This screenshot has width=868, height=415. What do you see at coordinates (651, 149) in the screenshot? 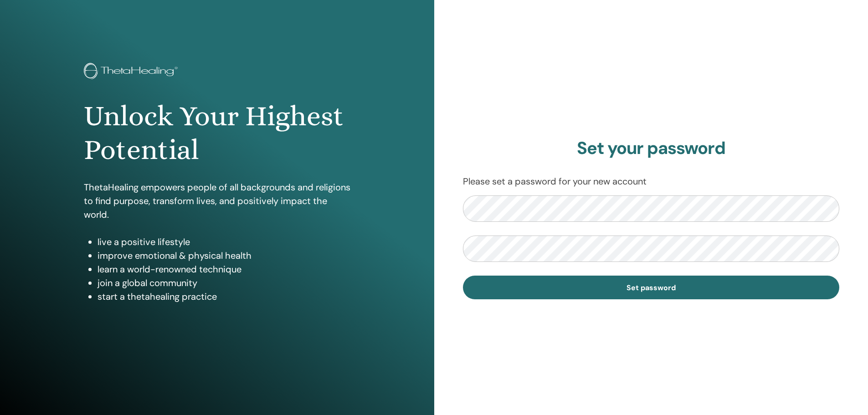
I see `h2: Set your password` at bounding box center [651, 149].